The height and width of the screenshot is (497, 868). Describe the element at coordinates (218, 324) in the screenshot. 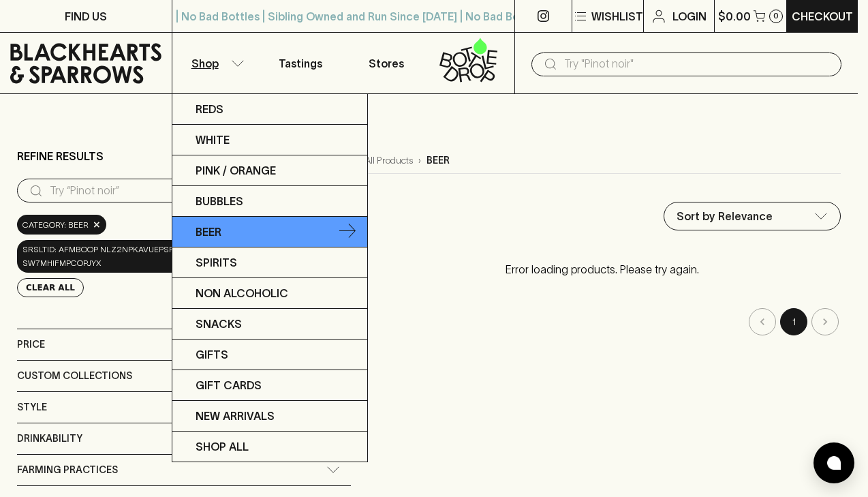

I see `p: Snacks` at that location.